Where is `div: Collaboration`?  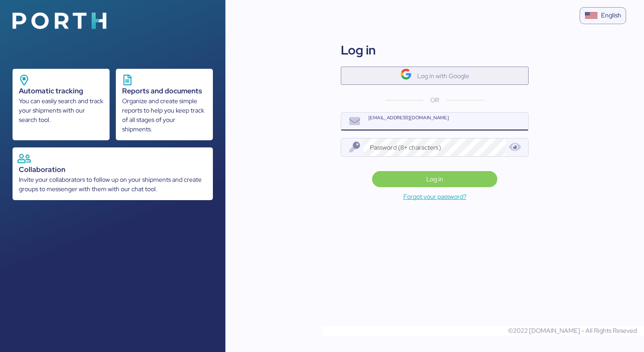
div: Collaboration is located at coordinates (113, 170).